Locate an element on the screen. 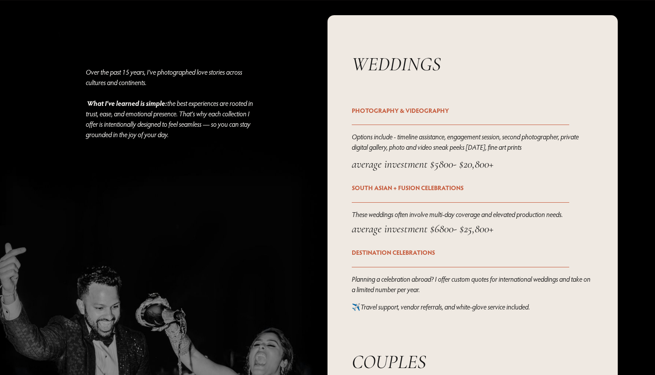 The image size is (655, 375). em: average investment $6800- $25,800+ is located at coordinates (423, 228).